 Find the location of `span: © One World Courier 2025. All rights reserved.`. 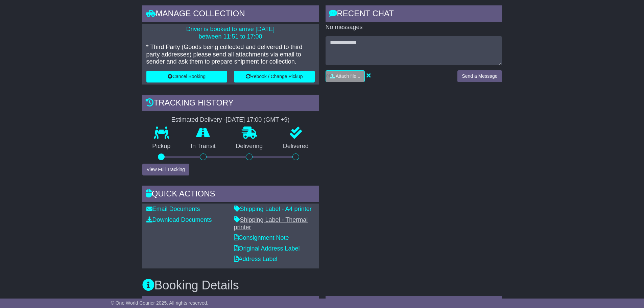

span: © One World Courier 2025. All rights reserved. is located at coordinates (160, 303).